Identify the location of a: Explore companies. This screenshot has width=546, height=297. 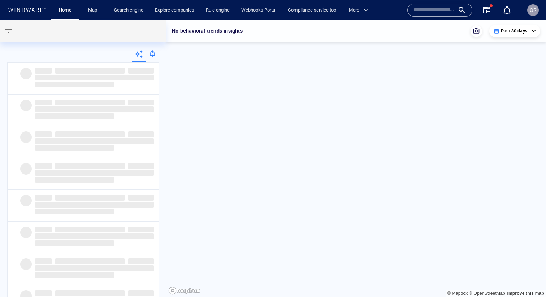
(175, 10).